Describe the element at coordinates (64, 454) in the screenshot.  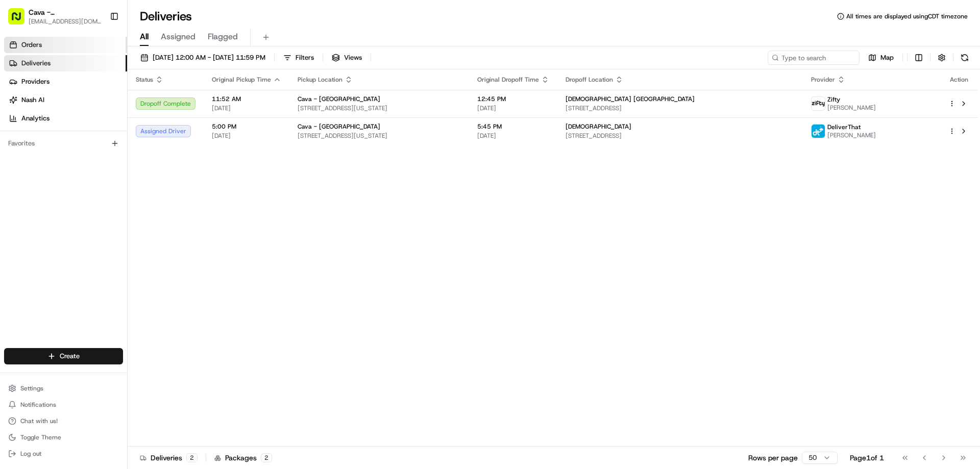
I see `button: Log out` at that location.